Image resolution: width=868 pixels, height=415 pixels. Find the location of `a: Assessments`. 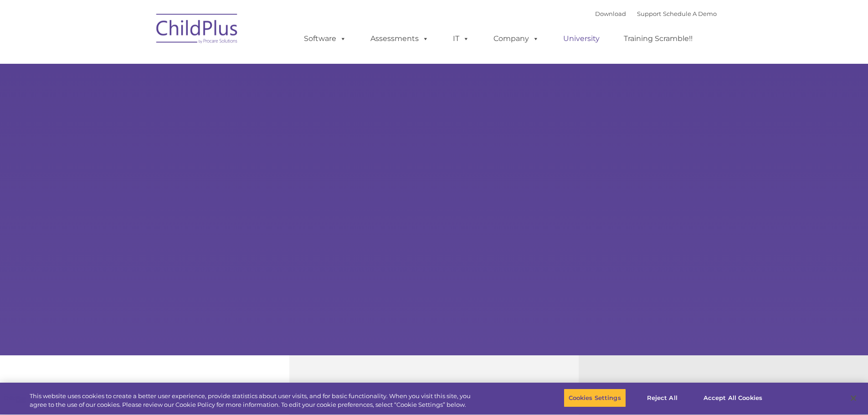

a: Assessments is located at coordinates (400, 39).